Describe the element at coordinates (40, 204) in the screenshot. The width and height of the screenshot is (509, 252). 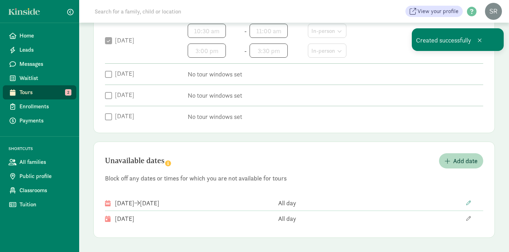
I see `a: Tuition` at that location.